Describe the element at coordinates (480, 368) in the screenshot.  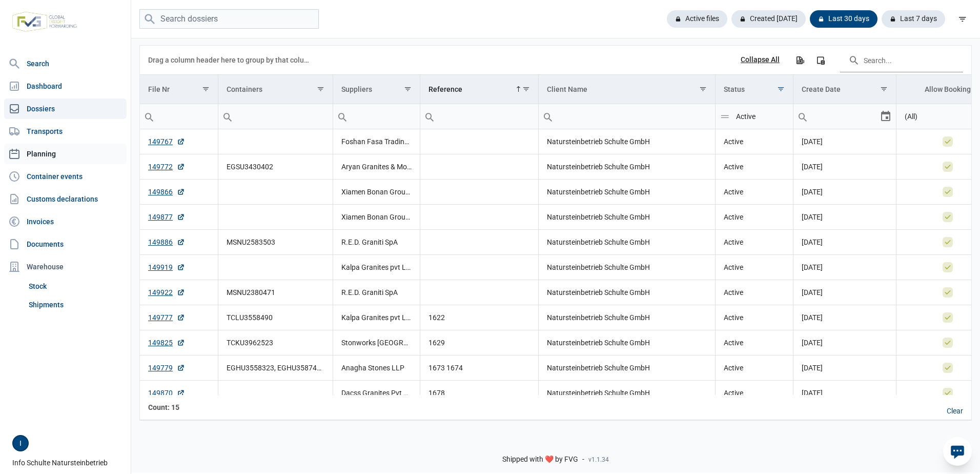
I see `td: 1673 1674` at that location.